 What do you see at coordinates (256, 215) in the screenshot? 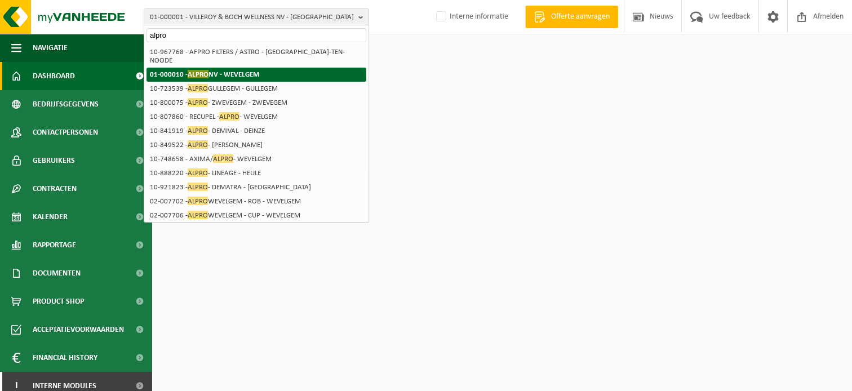
I see `li: 02-007706 - WEVELGEM - CUP - WEVELGEM` at bounding box center [256, 215].